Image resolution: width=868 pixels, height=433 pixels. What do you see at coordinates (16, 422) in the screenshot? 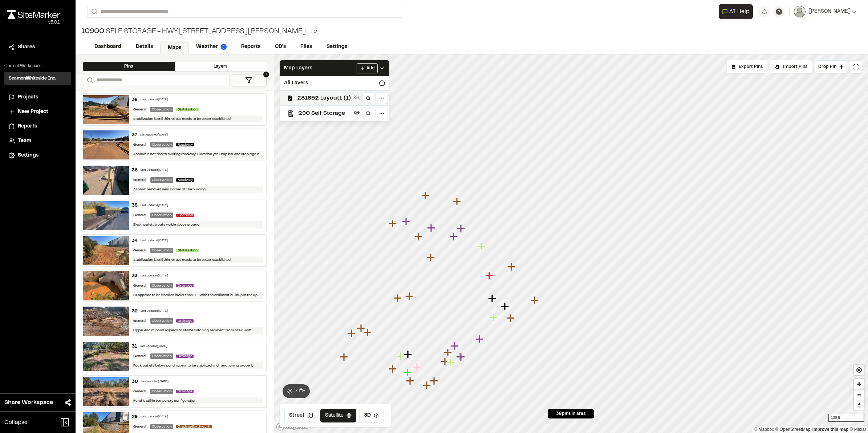
I see `span: Collapse` at bounding box center [16, 422].